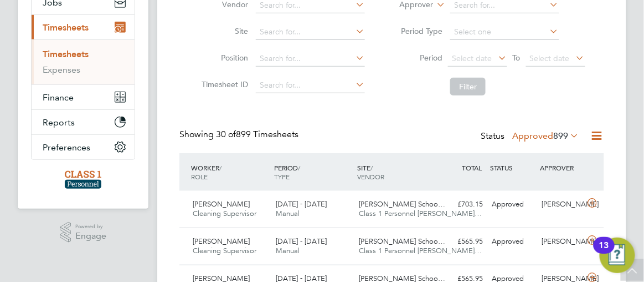  I want to click on img: class1personnel-logo-retina.png, so click(83, 179).